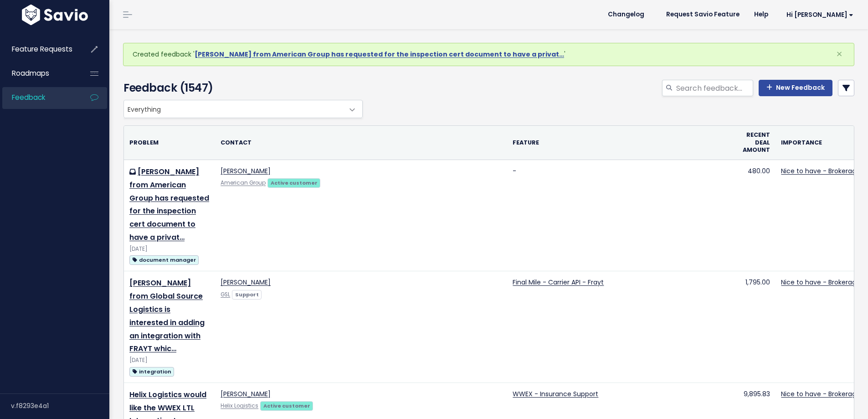 This screenshot has width=868, height=419. What do you see at coordinates (243, 183) in the screenshot?
I see `a: American Group` at bounding box center [243, 183].